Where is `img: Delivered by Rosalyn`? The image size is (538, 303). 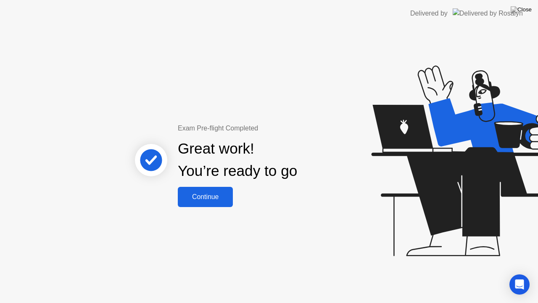
img: Delivered by Rosalyn is located at coordinates (488, 13).